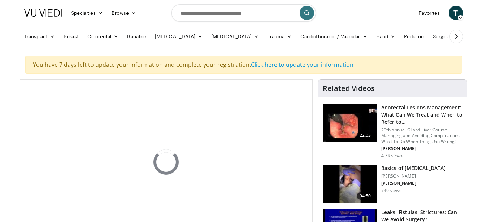 This screenshot has width=487, height=222. I want to click on img: e6ab280b-663a-4342-9ad4-26000ba77a8d.150x105_q85_crop-smart_upscale.jpg, so click(349, 184).